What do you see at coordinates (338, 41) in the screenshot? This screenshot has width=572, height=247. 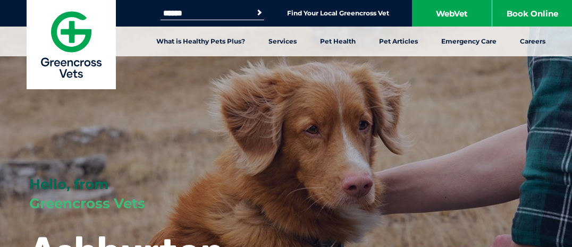 I see `a: Pet Health` at bounding box center [338, 41].